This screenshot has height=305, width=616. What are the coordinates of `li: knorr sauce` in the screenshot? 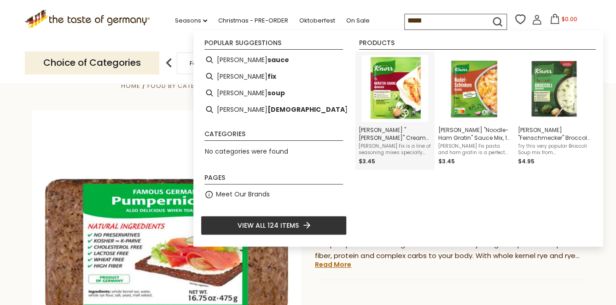 It's located at (274, 60).